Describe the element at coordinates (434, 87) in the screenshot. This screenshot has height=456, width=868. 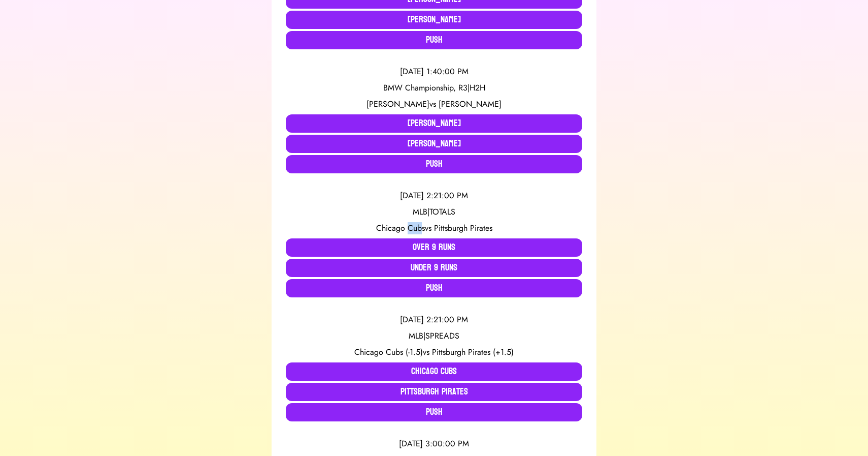
I see `div: BMW Championship, R3 | H2H` at that location.